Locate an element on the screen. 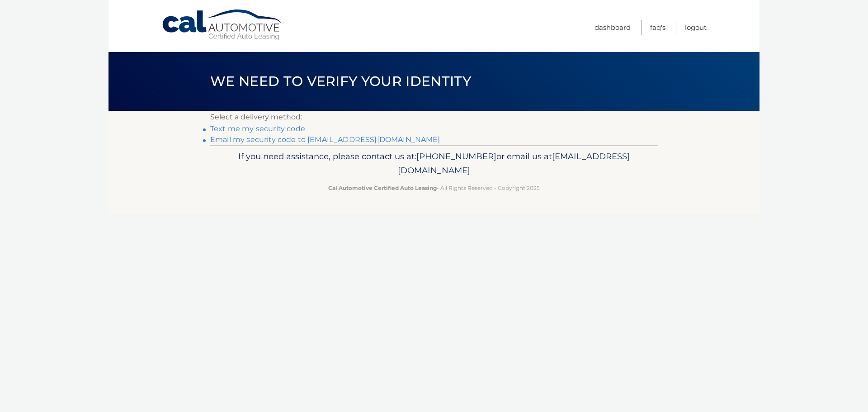 This screenshot has width=868, height=412. p: Select a delivery method: is located at coordinates (434, 117).